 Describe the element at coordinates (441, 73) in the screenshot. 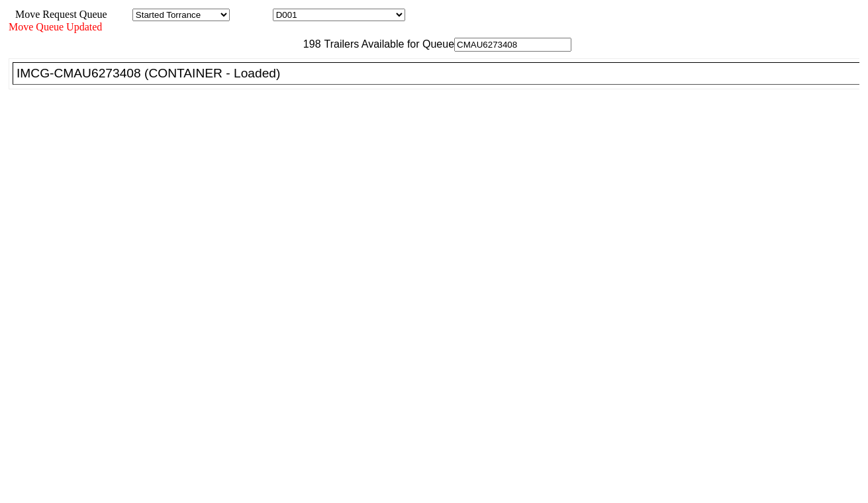

I see `div: IMCG-CMAU6273408 (CONTAINER - Loaded)` at that location.